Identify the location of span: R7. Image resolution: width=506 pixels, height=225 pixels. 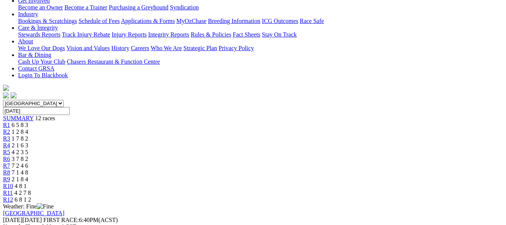
(6, 165).